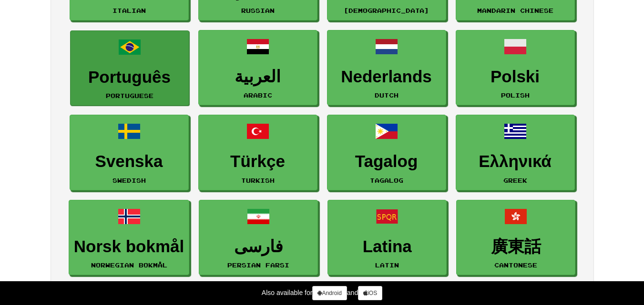  I want to click on small: Swedish, so click(129, 180).